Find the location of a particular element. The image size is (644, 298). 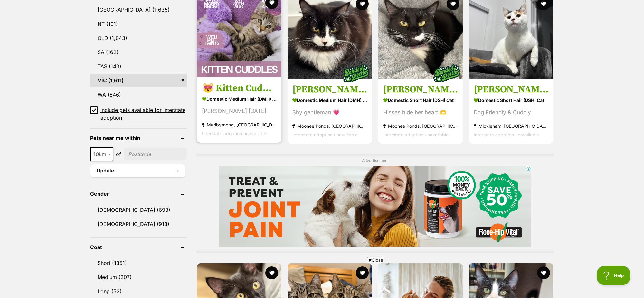

div: Dog Friendly & Cuddly is located at coordinates (511, 112).